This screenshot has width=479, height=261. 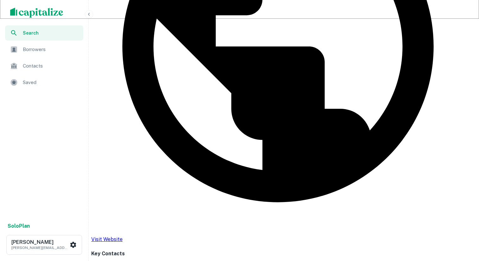 I want to click on a: SoloPlan, so click(x=19, y=226).